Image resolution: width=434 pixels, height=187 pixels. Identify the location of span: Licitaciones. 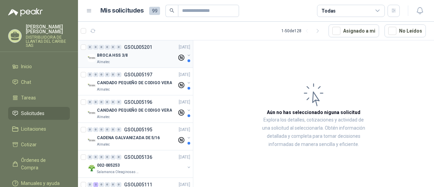
(34, 129).